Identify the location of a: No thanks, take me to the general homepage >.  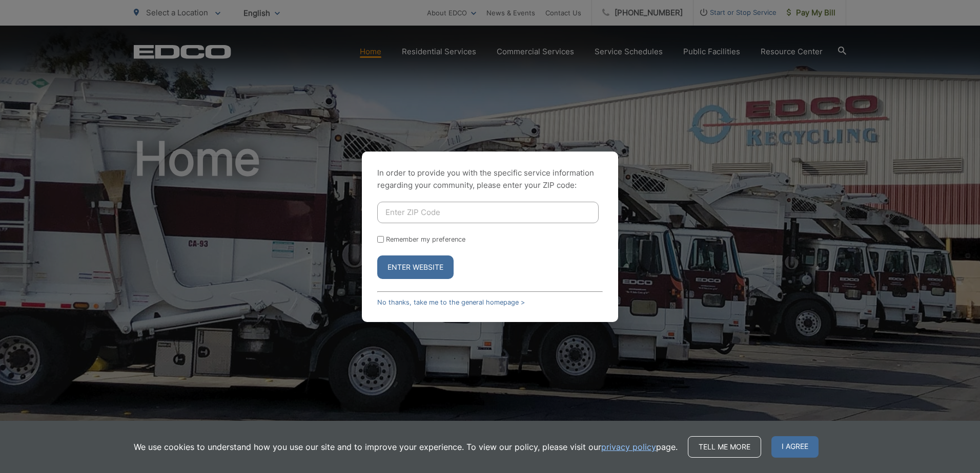
(451, 302).